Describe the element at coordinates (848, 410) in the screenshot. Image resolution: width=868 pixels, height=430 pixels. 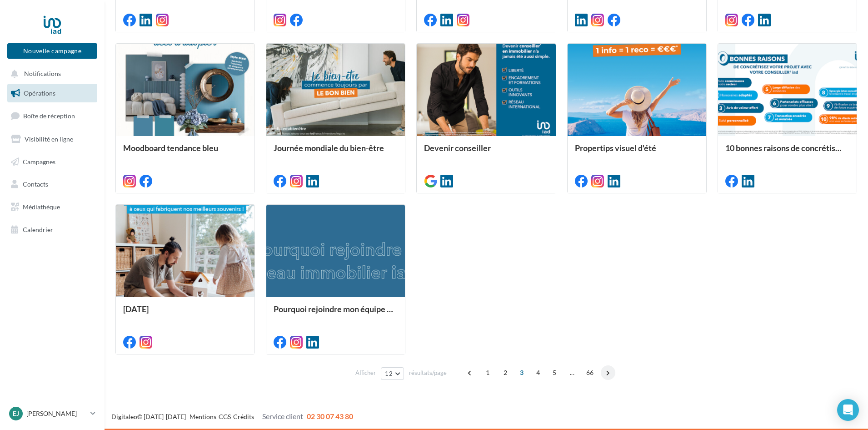
I see `div: Open Intercom Messenger` at that location.